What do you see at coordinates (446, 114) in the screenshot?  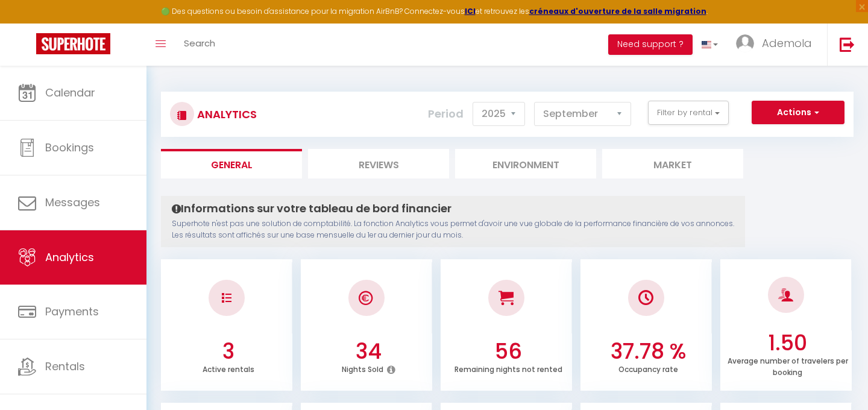 I see `label: Period` at bounding box center [446, 114].